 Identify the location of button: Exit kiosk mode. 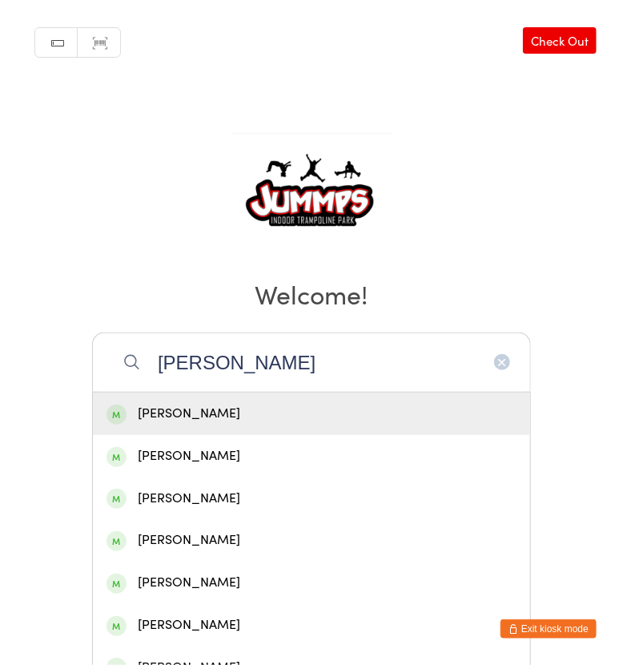
(549, 629).